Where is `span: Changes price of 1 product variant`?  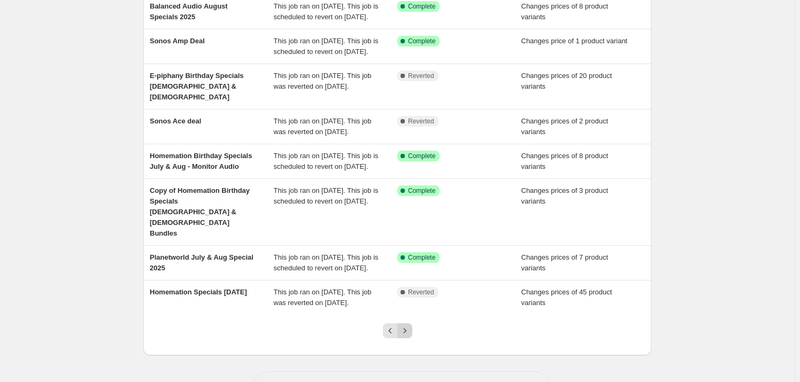 span: Changes price of 1 product variant is located at coordinates (574, 41).